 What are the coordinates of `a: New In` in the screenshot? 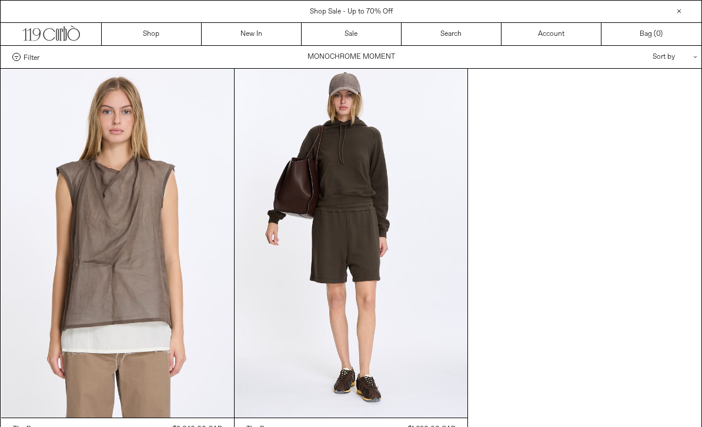 It's located at (252, 34).